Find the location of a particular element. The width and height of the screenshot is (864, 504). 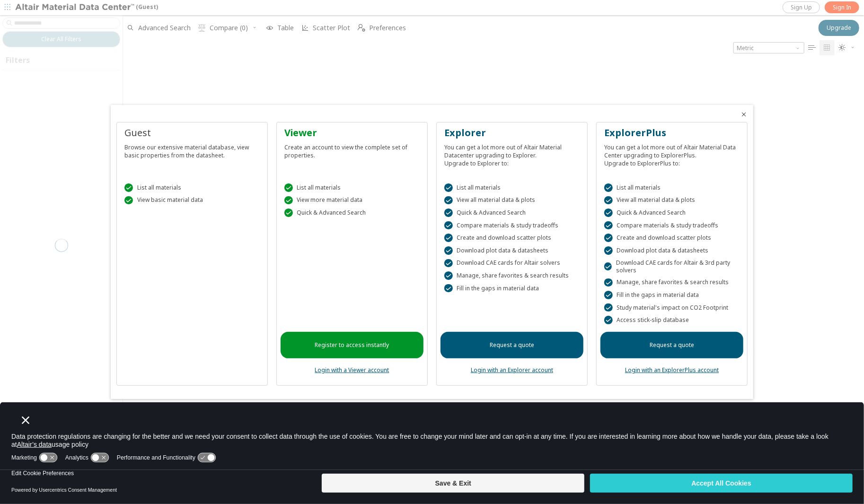

div: Create an account to view the complete set of properties. is located at coordinates (352, 149).